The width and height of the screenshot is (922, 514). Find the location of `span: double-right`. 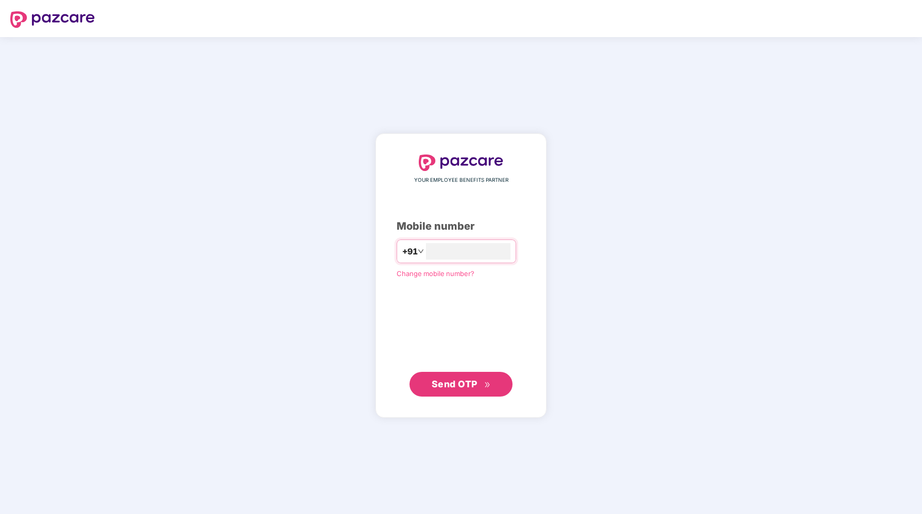

span: double-right is located at coordinates (487, 385).